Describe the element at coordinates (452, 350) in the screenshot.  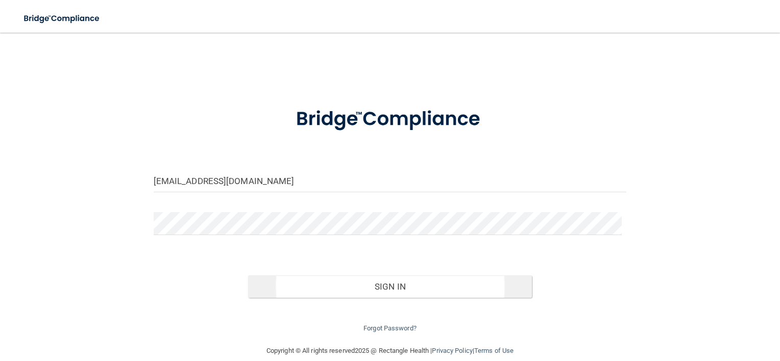
I see `a: Privacy Policy` at that location.